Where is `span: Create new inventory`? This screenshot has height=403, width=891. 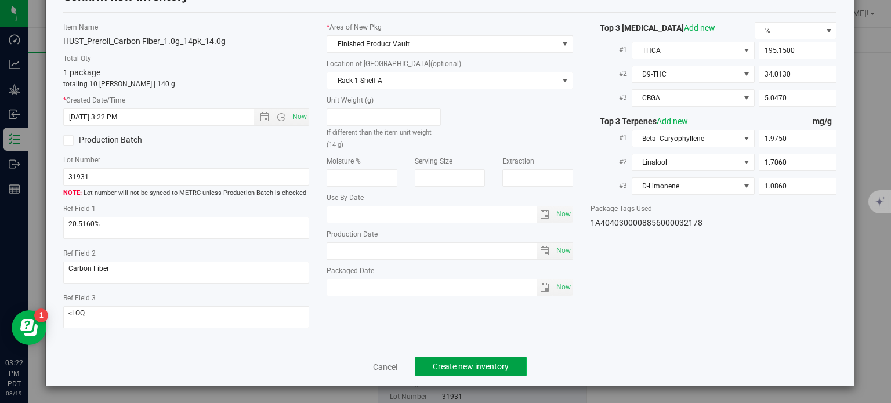 span: Create new inventory is located at coordinates (470, 366).